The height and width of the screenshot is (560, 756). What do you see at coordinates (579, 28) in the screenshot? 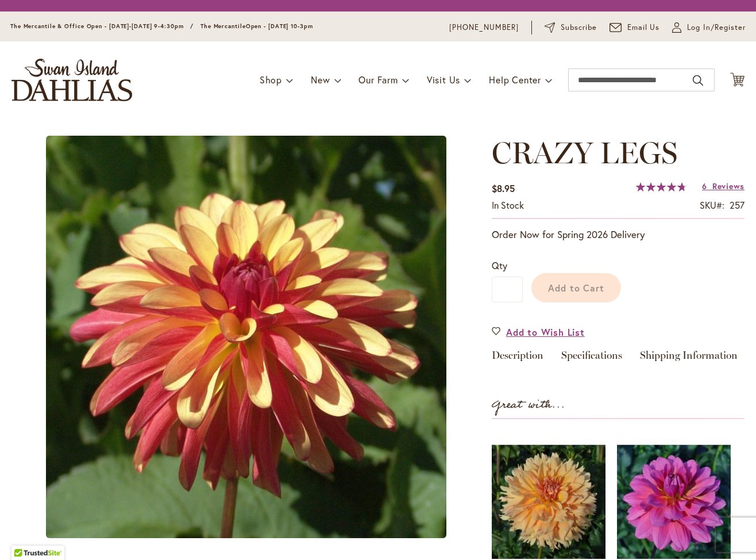
I see `span: Subscribe` at bounding box center [579, 28].